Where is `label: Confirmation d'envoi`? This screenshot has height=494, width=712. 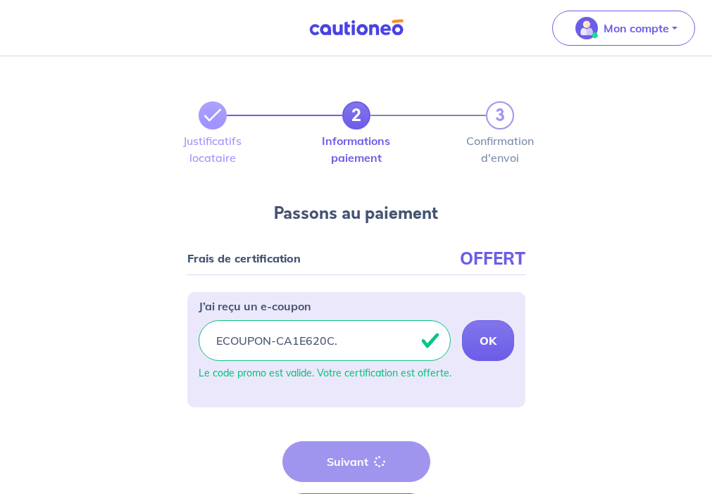
label: Confirmation d'envoi is located at coordinates (500, 149).